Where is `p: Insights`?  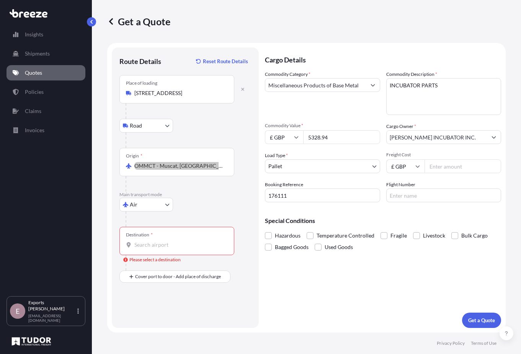 p: Insights is located at coordinates (34, 34).